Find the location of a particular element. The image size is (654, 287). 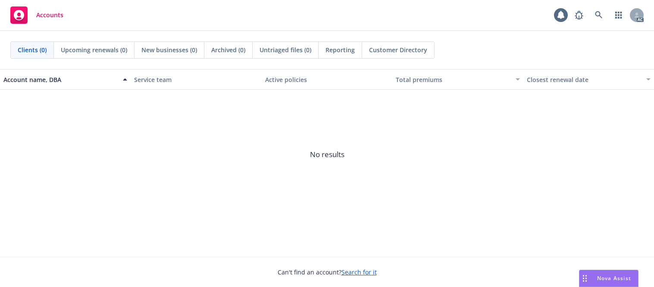

span: Can't find an account? is located at coordinates (327, 272).